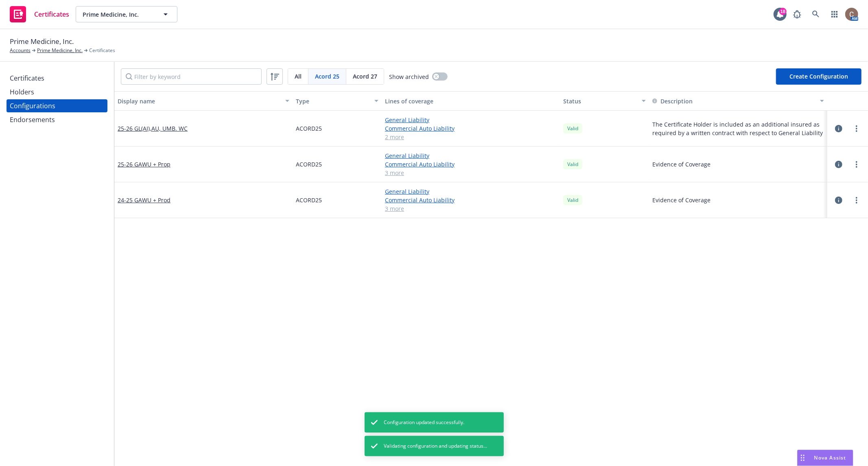 The image size is (868, 466). Describe the element at coordinates (32, 106) in the screenshot. I see `div: Configurations` at that location.